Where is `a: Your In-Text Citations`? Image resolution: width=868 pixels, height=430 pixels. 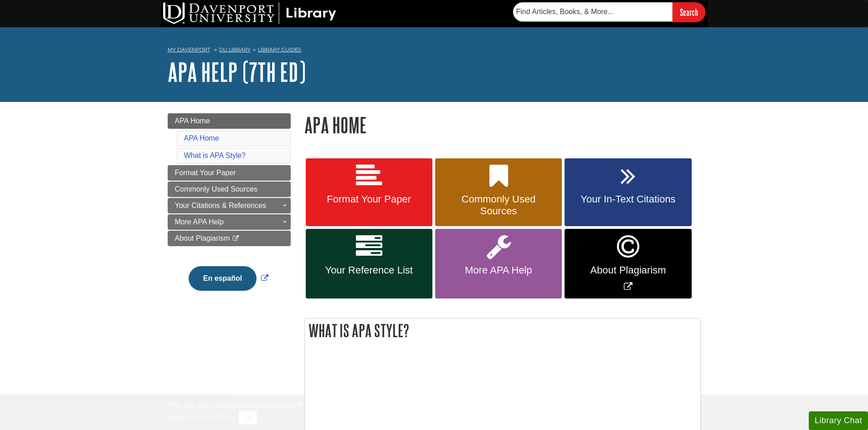 a: Your In-Text Citations is located at coordinates (628, 192).